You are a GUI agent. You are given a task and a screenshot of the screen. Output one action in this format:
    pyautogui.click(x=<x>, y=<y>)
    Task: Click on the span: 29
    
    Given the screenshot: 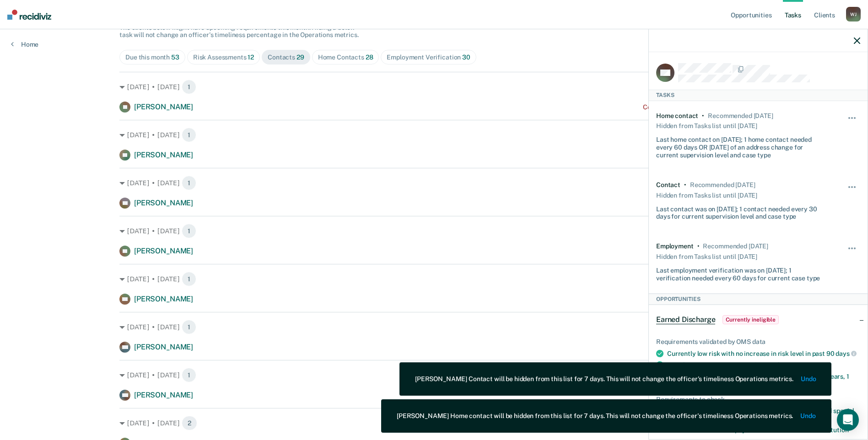 What is the action you would take?
    pyautogui.click(x=300, y=57)
    